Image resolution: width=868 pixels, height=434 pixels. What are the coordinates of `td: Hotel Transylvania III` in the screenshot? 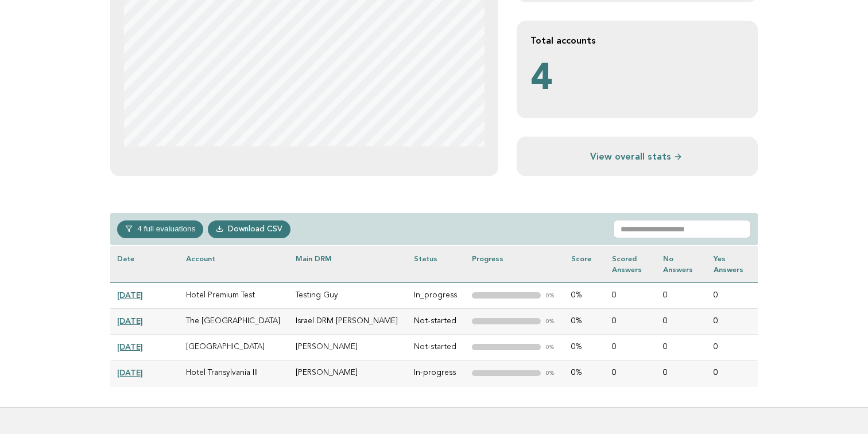 It's located at (234, 373).